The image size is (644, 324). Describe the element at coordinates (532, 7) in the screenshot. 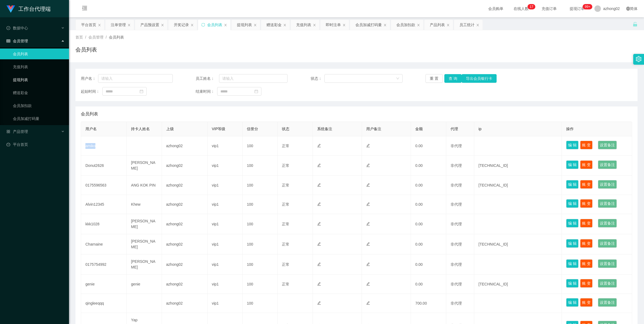

I see `p: 7` at that location.